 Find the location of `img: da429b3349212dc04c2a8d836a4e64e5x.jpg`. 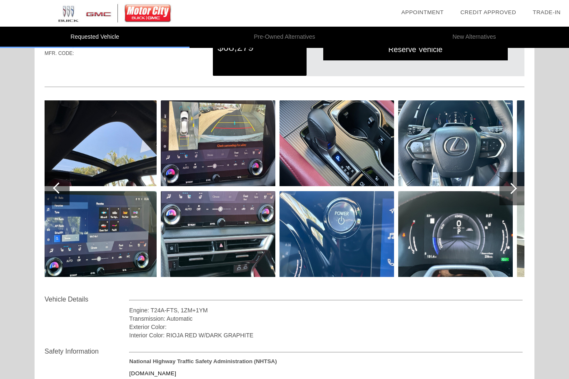

img: da429b3349212dc04c2a8d836a4e64e5x.jpg is located at coordinates (218, 143).